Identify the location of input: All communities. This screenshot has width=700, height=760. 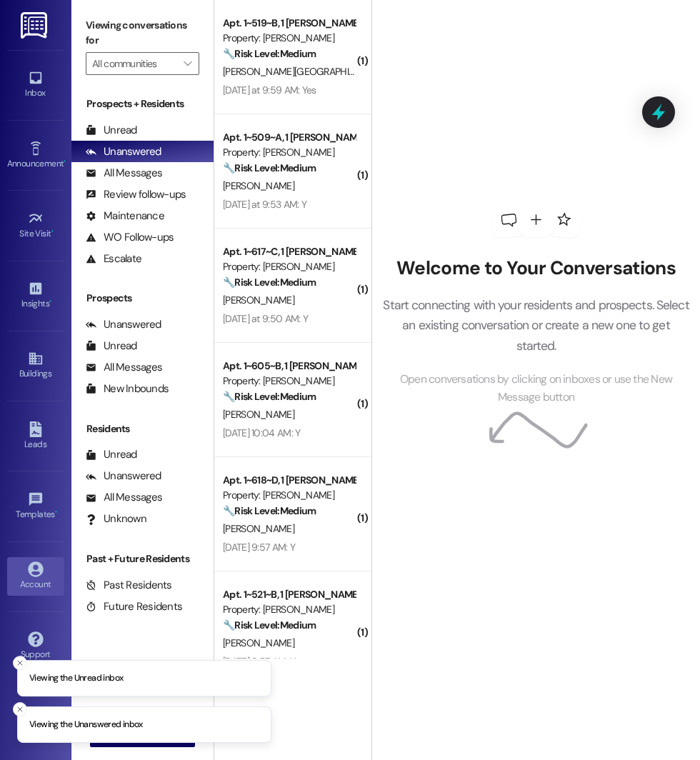
(134, 64).